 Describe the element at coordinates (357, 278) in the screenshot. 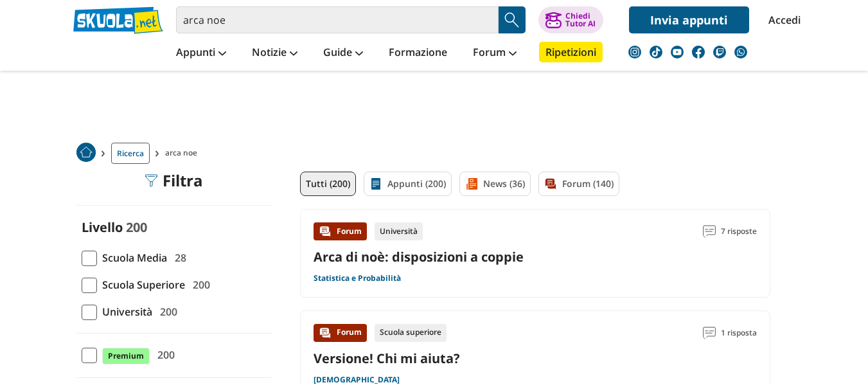

I see `a: Statistica e Probabilità` at that location.